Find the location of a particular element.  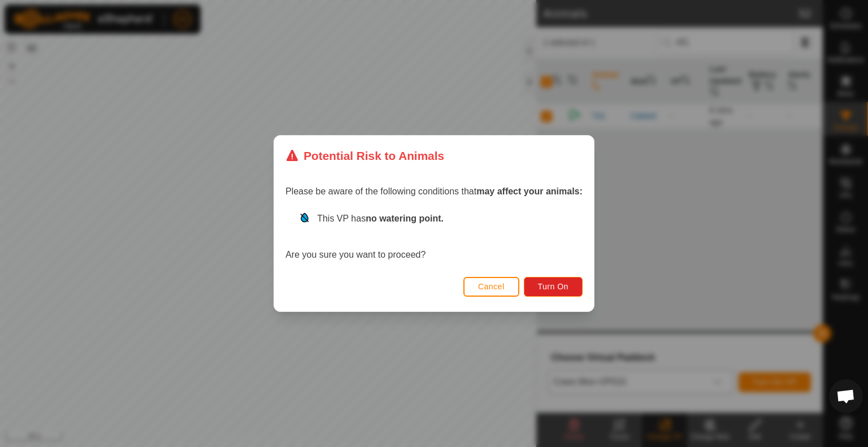

strong: may affect your animals: is located at coordinates (530, 191).